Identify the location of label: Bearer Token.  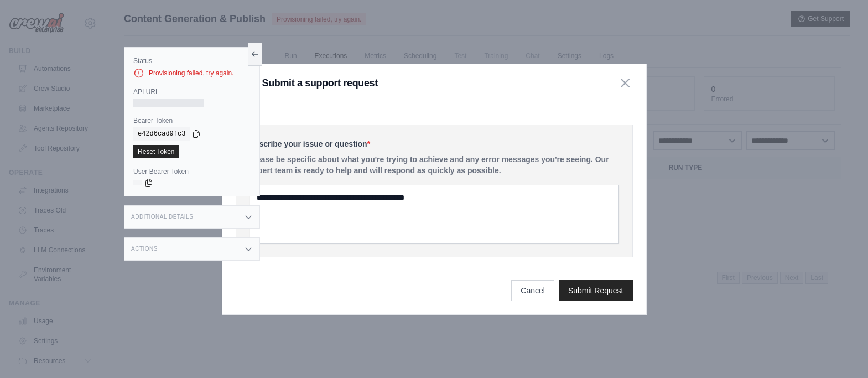
(192, 120).